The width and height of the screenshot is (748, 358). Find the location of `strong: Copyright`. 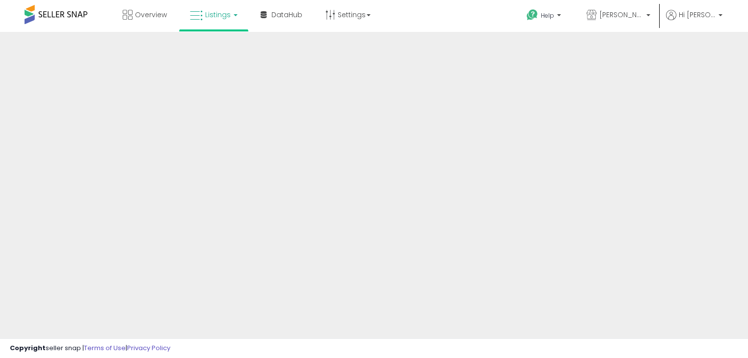

strong: Copyright is located at coordinates (27, 347).